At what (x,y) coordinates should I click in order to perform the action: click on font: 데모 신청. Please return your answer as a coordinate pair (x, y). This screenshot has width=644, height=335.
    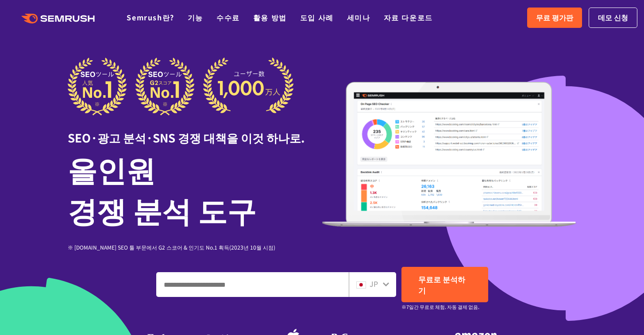
    Looking at the image, I should click on (613, 17).